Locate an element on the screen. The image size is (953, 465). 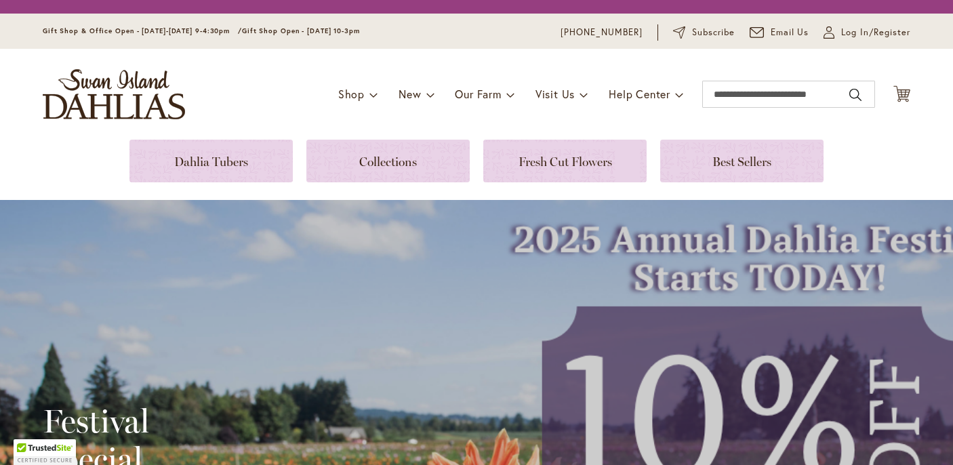
span: Our Farm is located at coordinates (478, 94).